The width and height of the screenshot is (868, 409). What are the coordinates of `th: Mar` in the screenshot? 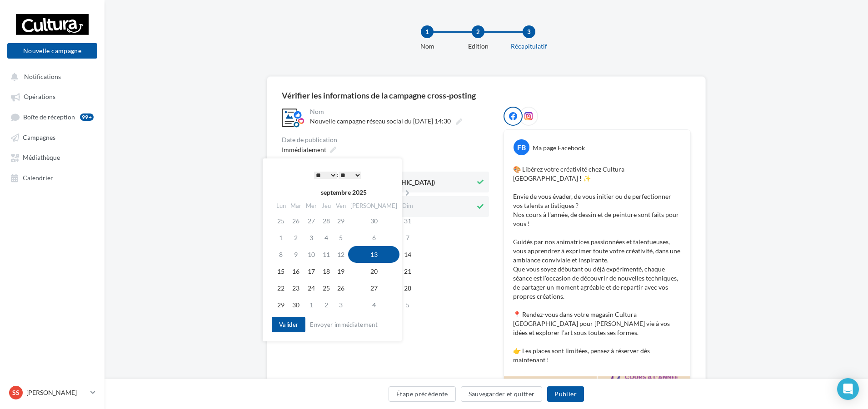 It's located at (296, 206).